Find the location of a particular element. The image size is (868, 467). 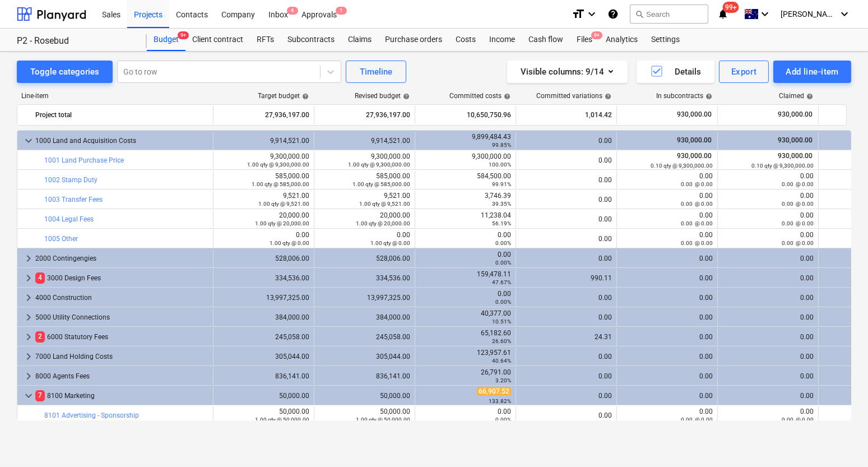

a: Client contract is located at coordinates (218, 40).